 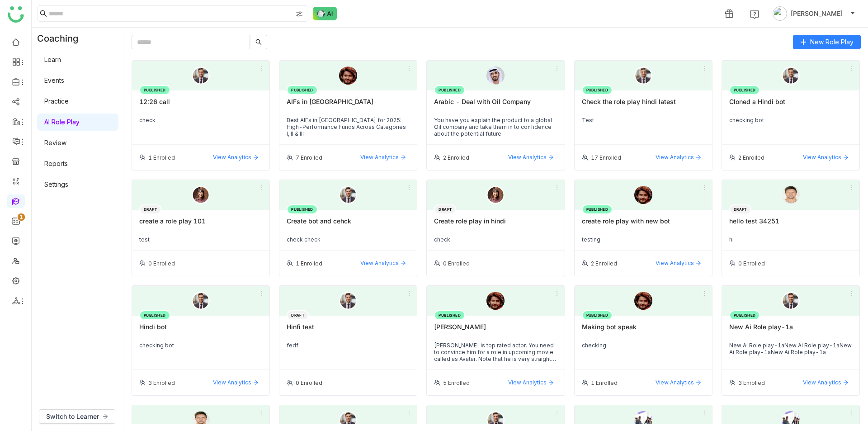 What do you see at coordinates (606, 157) in the screenshot?
I see `div: 17 Enrolled` at bounding box center [606, 157].